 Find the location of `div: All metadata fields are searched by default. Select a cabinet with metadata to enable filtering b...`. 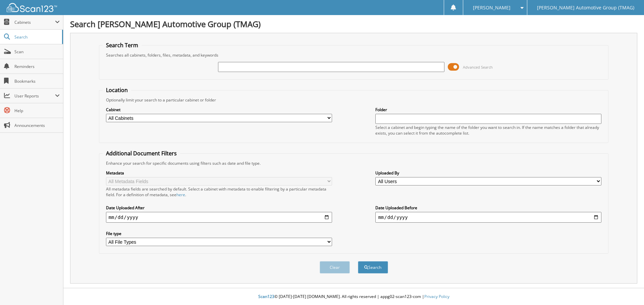

div: All metadata fields are searched by default. Select a cabinet with metadata to enable filtering b... is located at coordinates (219, 192).